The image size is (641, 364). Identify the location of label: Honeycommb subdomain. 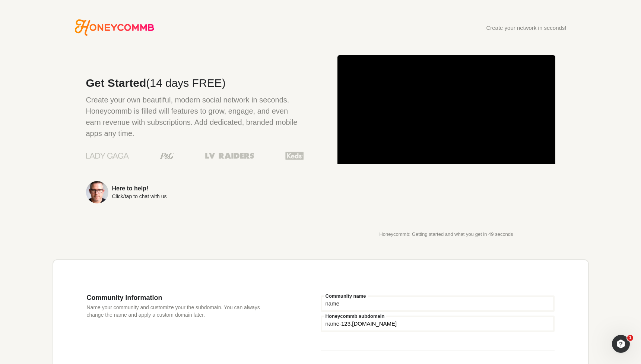
(355, 316).